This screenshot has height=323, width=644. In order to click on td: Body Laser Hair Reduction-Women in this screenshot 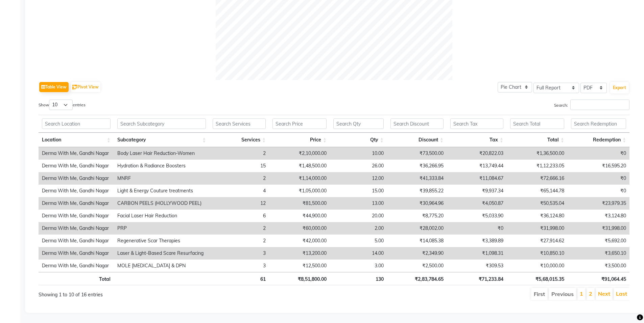, I will do `click(161, 153)`.